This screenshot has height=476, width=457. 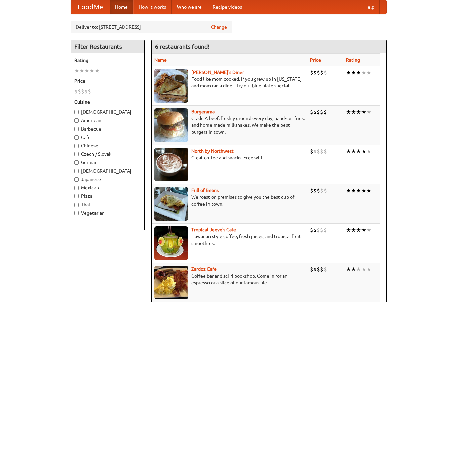 I want to click on img: sallys.jpg, so click(x=171, y=86).